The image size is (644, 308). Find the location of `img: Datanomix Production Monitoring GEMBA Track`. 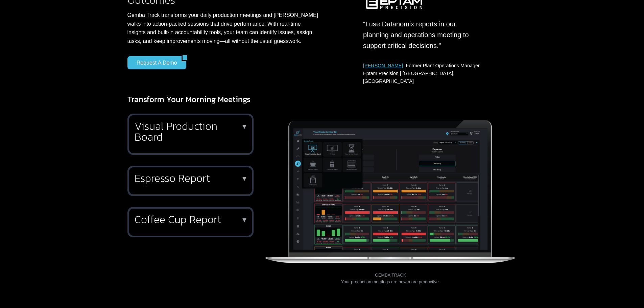

img: Datanomix Production Monitoring GEMBA Track is located at coordinates (390, 188).